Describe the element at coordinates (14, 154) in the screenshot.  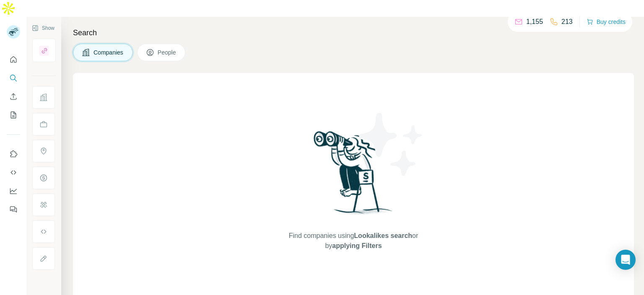
I see `button: Use Surfe on LinkedIn` at that location.